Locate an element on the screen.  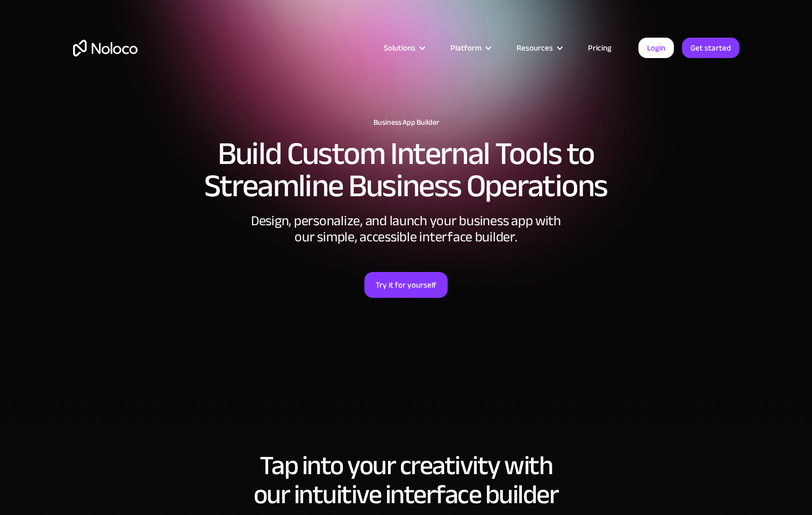
h2: Build Custom Internal Tools to Streamline Business Operations is located at coordinates (406, 170).